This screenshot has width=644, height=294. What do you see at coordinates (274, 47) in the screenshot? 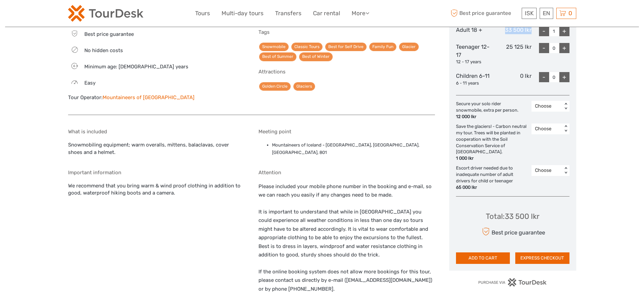
I see `a: Snowmobile` at bounding box center [274, 47].